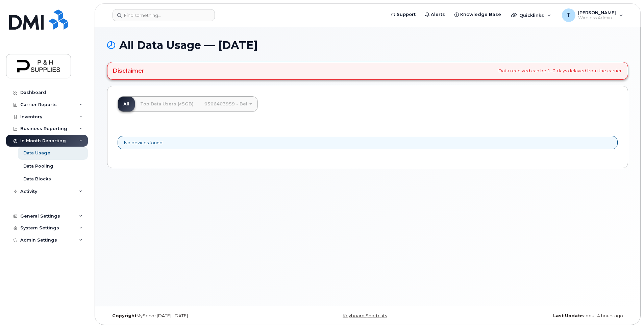 The image size is (644, 325). Describe the element at coordinates (367, 71) in the screenshot. I see `div: Data received can be 1–2 days delayed from the carrier.` at that location.